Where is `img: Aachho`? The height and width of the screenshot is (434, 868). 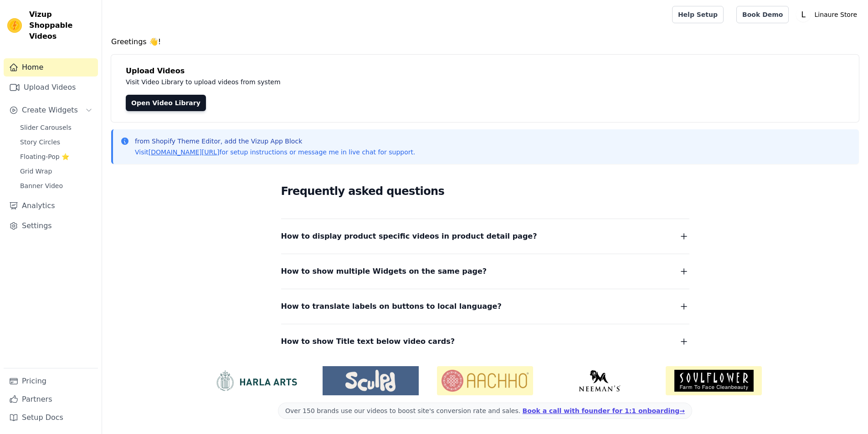 img: Aachho is located at coordinates (485, 381).